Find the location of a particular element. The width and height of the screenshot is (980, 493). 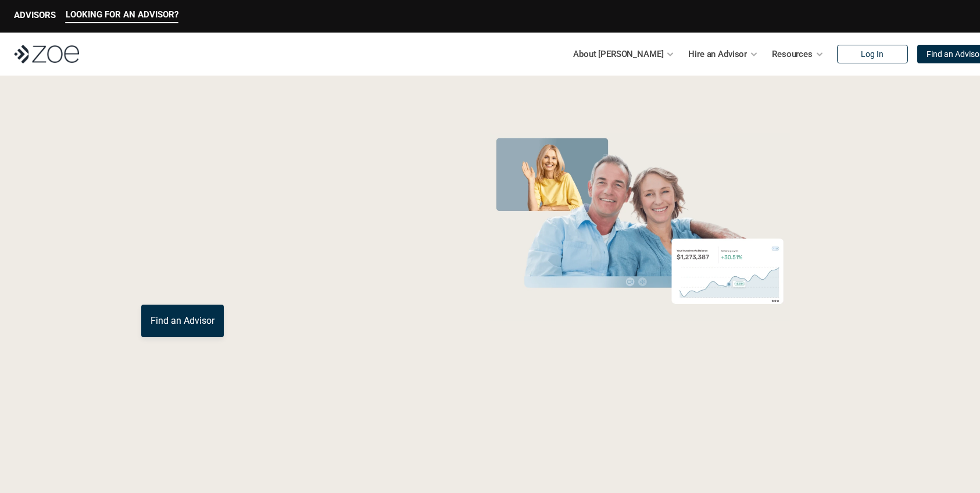

a: Log In is located at coordinates (872, 54).